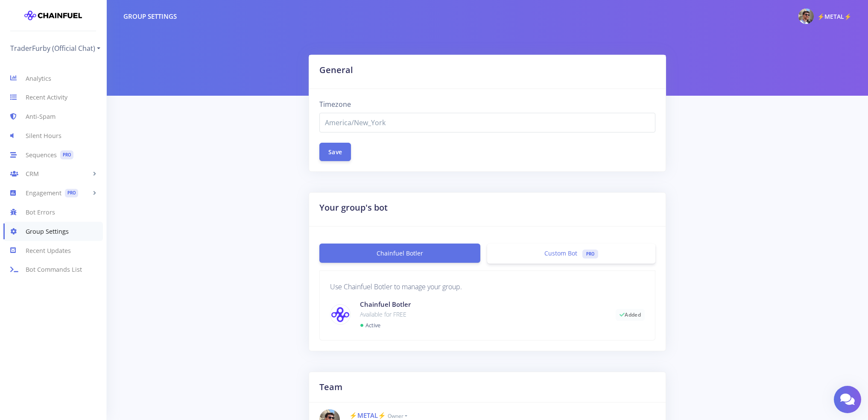  Describe the element at coordinates (55, 48) in the screenshot. I see `a: TraderFurby (Official Chat)` at that location.